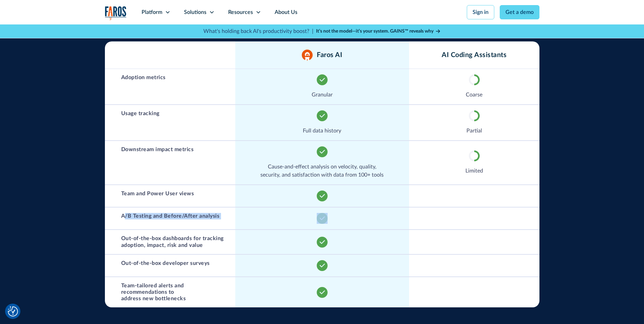  What do you see at coordinates (175, 292) in the screenshot?
I see `h3: Team-tailored alerts and recommendations to address new bottlenecks` at bounding box center [175, 292].